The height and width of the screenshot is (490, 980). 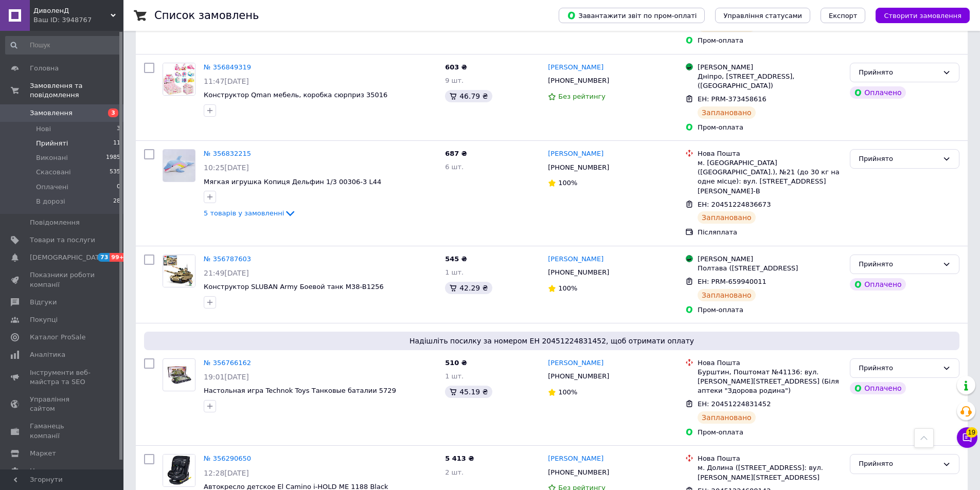 I want to click on div: Ваш ID: 3948767, so click(x=78, y=20).